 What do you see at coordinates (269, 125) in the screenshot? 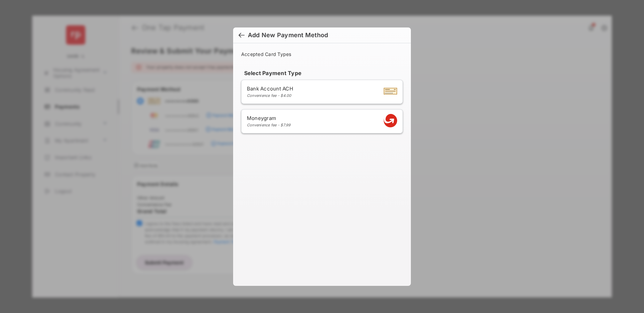
I see `div: Convenience fee - $7.99` at bounding box center [269, 125].